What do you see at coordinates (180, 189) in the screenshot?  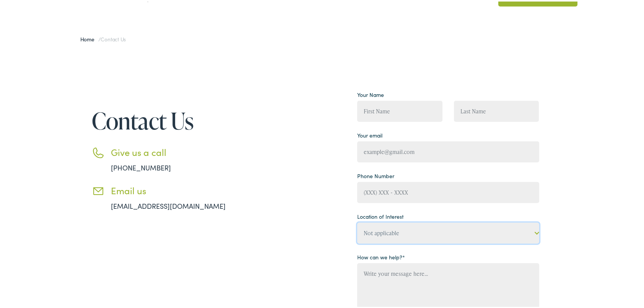 I see `h3: Email us` at bounding box center [180, 189].